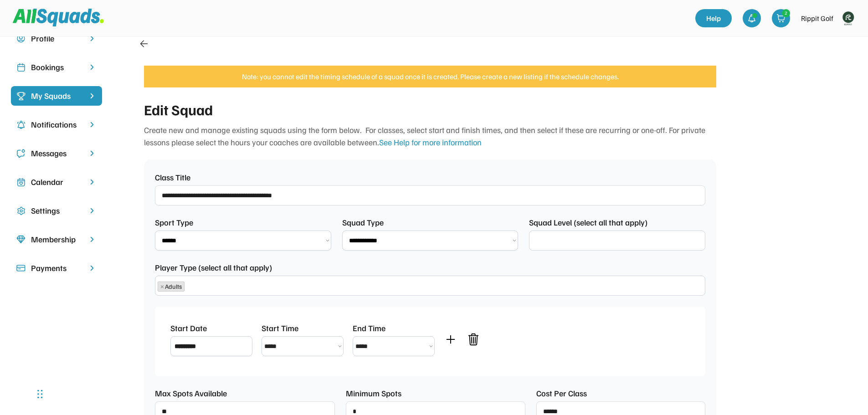  Describe the element at coordinates (180, 223) in the screenshot. I see `div: Sport Type` at that location.